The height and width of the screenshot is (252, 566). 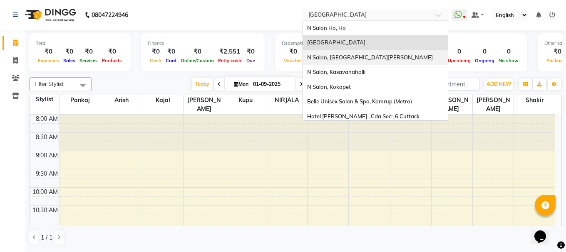 What do you see at coordinates (245, 100) in the screenshot?
I see `span: kupu` at bounding box center [245, 100].